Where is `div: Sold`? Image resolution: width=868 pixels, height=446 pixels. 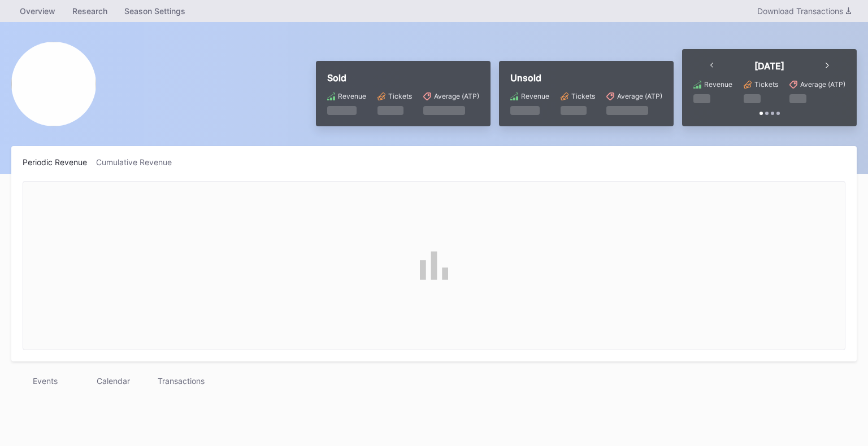
div: Sold is located at coordinates (403, 77).